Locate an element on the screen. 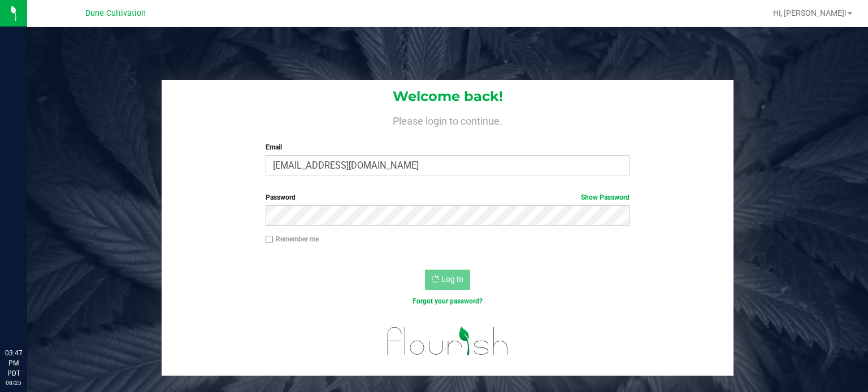 This screenshot has width=868, height=392. label: Email is located at coordinates (447, 147).